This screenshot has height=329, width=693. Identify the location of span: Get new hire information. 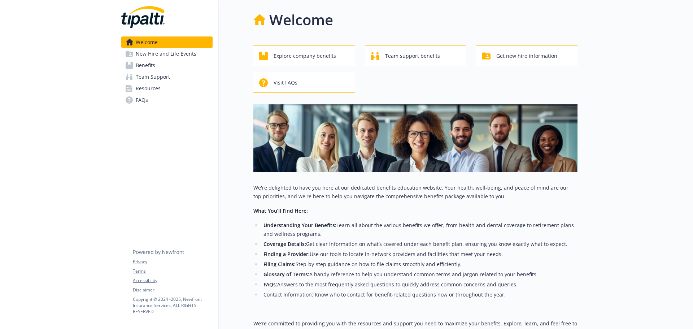
(527, 56).